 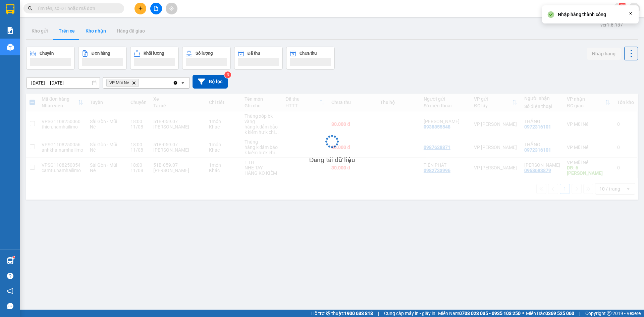 What do you see at coordinates (67, 31) in the screenshot?
I see `button: Trên xe` at bounding box center [67, 31].